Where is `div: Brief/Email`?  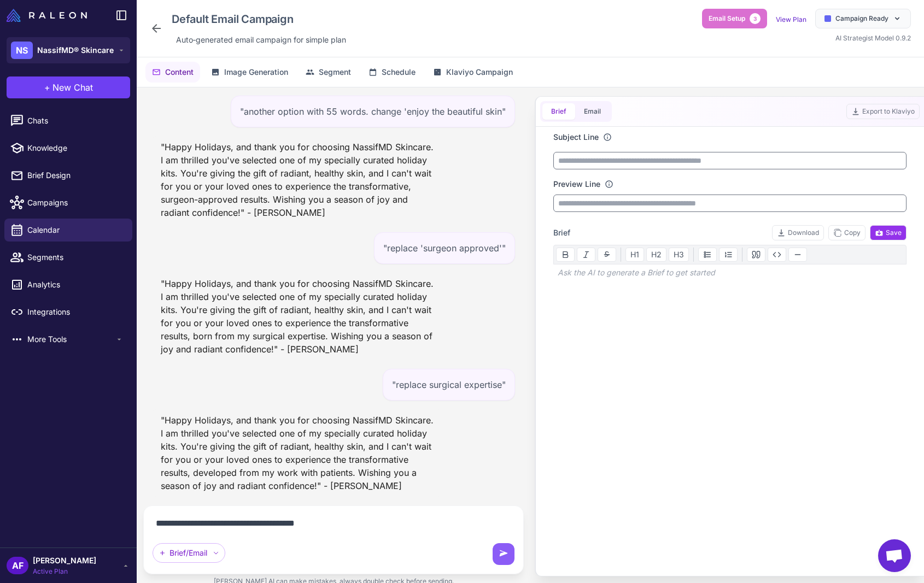
div: Brief/Email is located at coordinates (189, 553).